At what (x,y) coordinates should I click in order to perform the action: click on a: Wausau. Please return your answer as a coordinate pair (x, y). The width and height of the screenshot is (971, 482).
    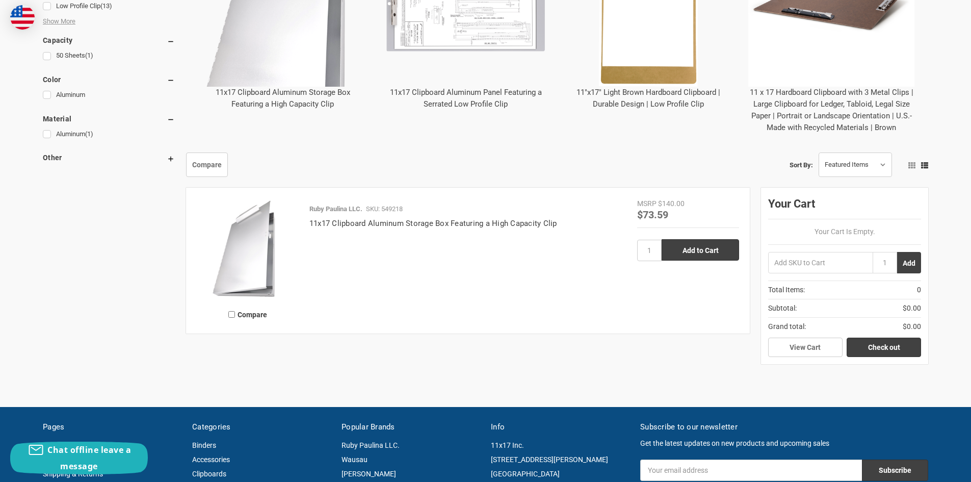
    Looking at the image, I should click on (354, 459).